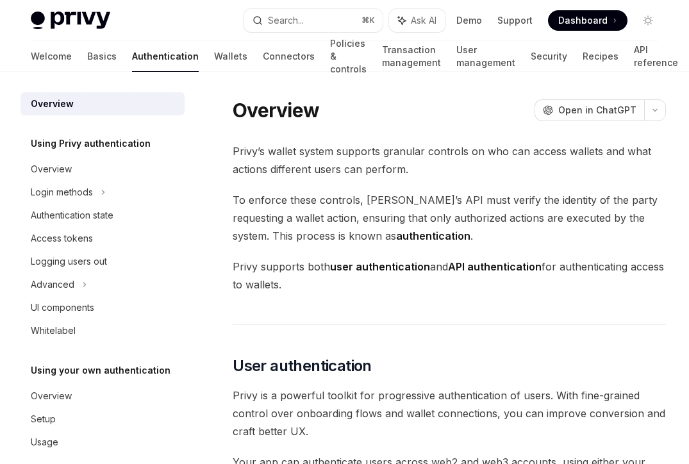 Image resolution: width=689 pixels, height=464 pixels. What do you see at coordinates (368, 20) in the screenshot?
I see `span: ⌘ K` at bounding box center [368, 20].